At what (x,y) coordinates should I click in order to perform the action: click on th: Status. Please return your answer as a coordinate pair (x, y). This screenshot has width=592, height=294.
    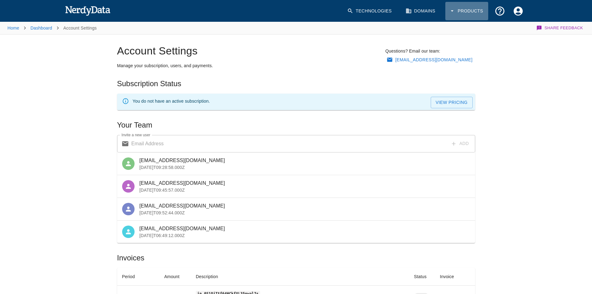
    Looking at the image, I should click on (422, 276).